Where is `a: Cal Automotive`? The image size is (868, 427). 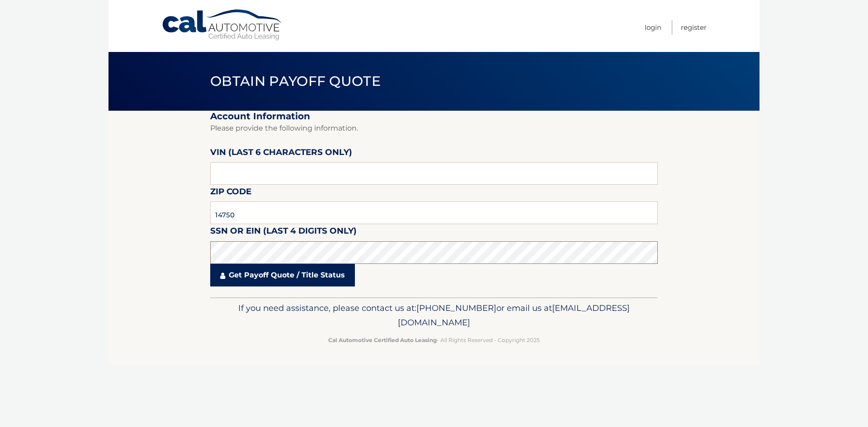
a: Cal Automotive is located at coordinates (223, 25).